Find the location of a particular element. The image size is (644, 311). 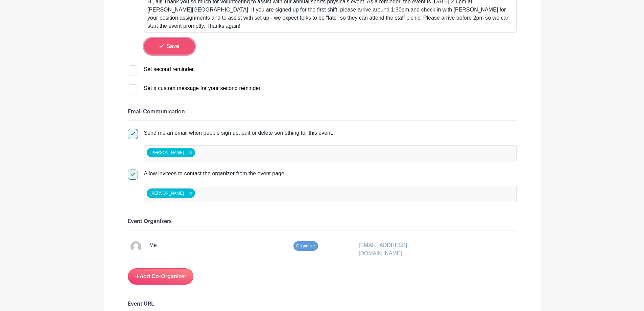

span: Save is located at coordinates (173, 46).